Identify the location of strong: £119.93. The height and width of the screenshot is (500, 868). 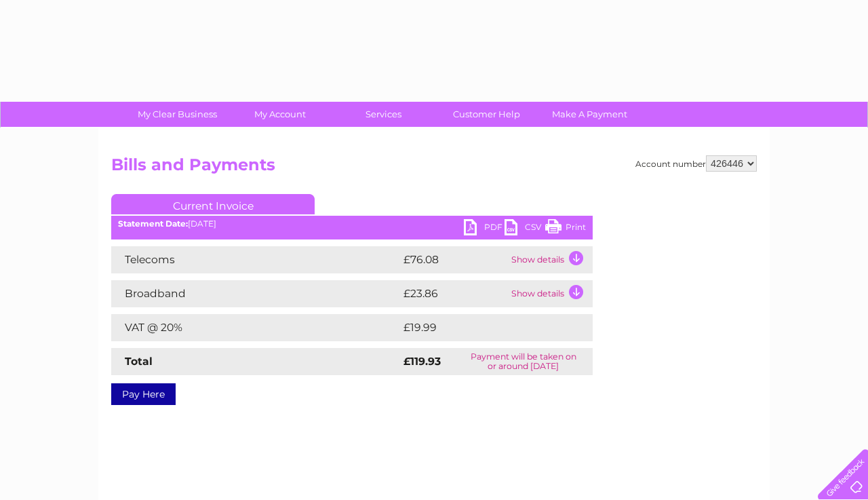
(422, 360).